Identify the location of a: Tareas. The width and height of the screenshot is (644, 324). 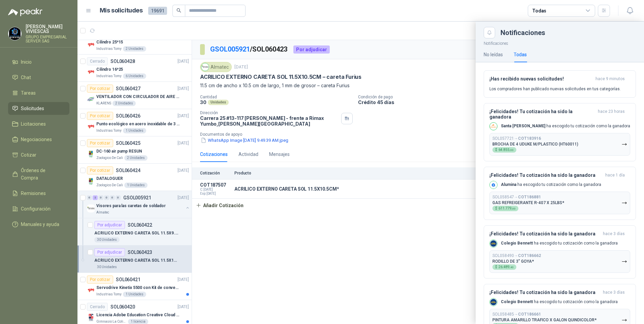
(39, 93).